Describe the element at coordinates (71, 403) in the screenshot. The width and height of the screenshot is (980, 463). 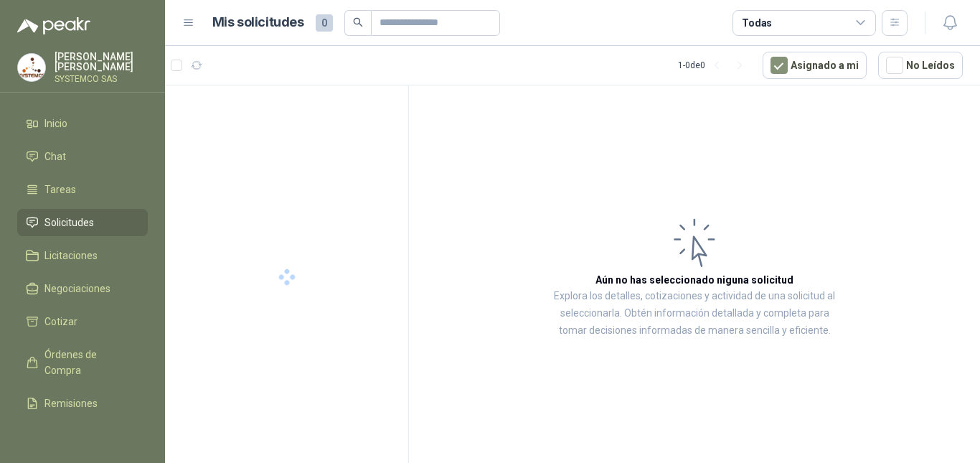
I see `span: Remisiones` at that location.